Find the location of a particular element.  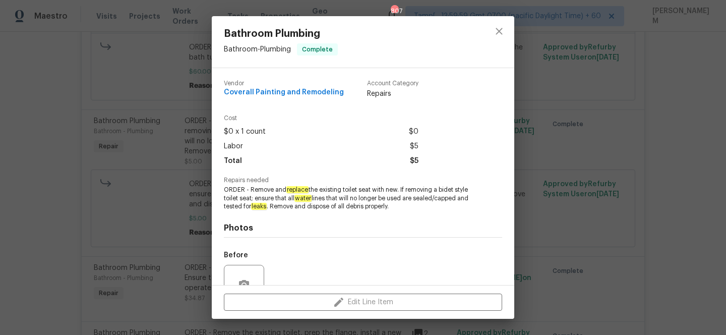

span: Complete is located at coordinates (317, 49).